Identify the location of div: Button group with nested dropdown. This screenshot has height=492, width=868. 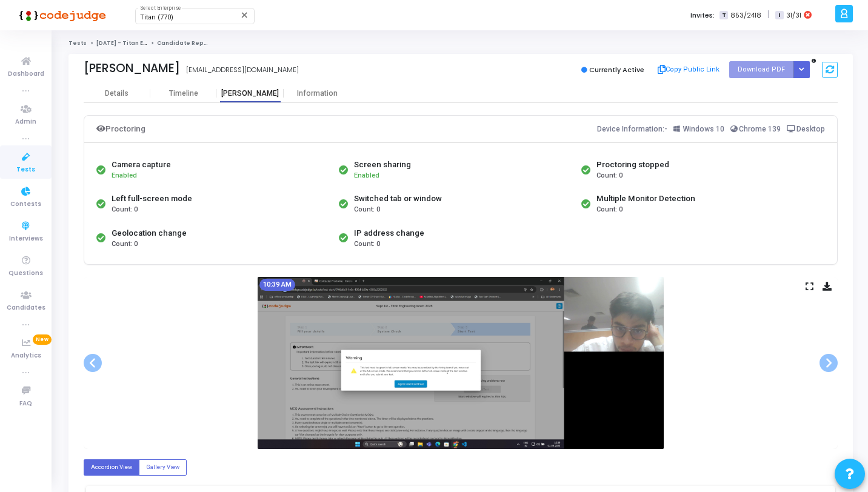
(801, 69).